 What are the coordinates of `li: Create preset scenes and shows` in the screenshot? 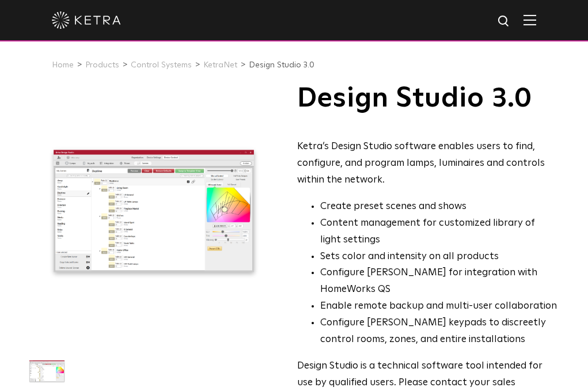 It's located at (439, 207).